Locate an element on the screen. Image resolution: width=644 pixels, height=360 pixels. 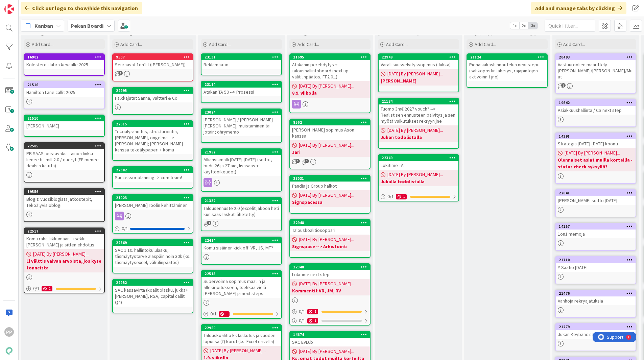
div: 16902Kolesteroli labra keväälle 2025 is located at coordinates (64, 61).